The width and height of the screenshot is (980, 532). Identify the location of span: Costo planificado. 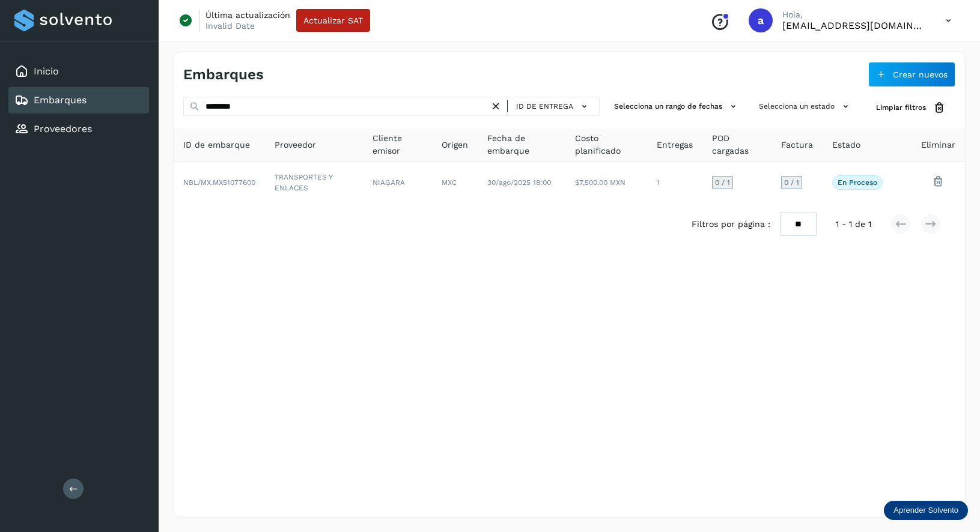
(606, 145).